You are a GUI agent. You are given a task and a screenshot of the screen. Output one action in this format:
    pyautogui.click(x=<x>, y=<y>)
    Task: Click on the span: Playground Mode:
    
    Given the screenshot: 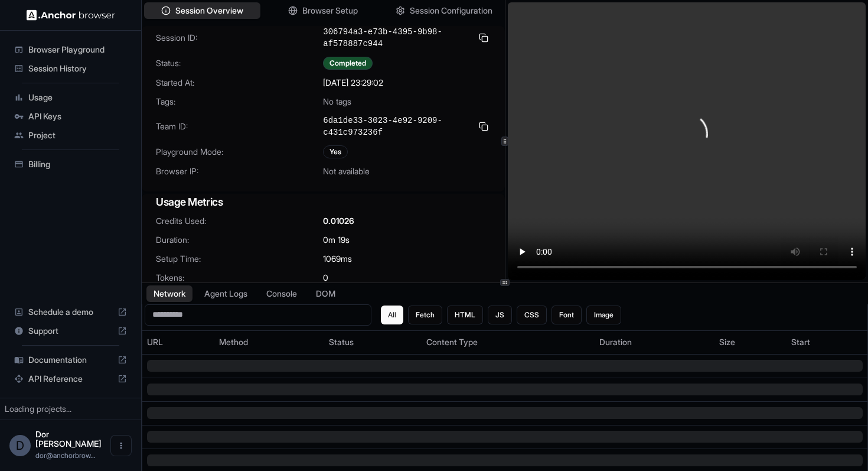 What is the action you would take?
    pyautogui.click(x=239, y=152)
    